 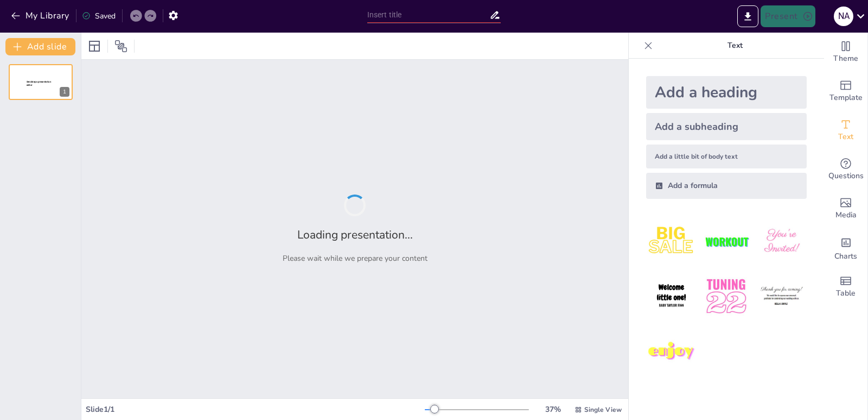 What do you see at coordinates (355, 258) in the screenshot?
I see `p: Please wait while we prepare your content` at bounding box center [355, 258].